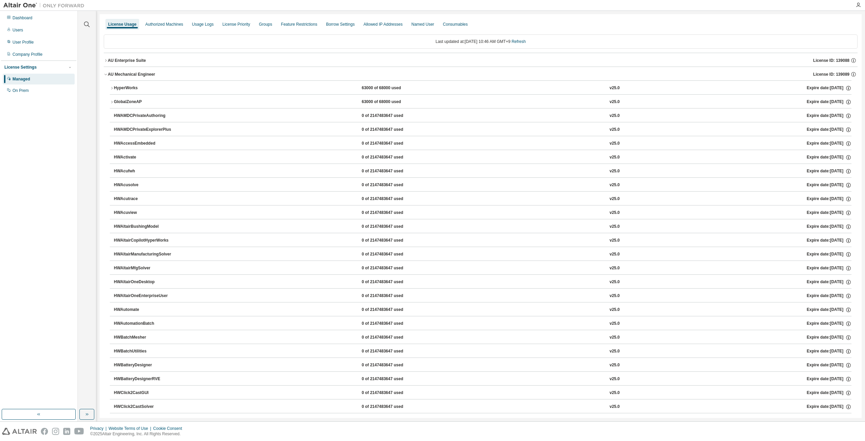 This screenshot has width=865, height=441. Describe the element at coordinates (144, 351) in the screenshot. I see `div: HWBatchUtilities` at that location.